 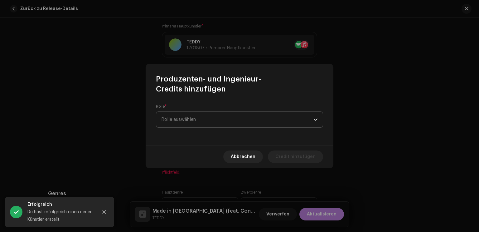 What do you see at coordinates (295, 157) in the screenshot?
I see `button: Credit hinzufügen` at bounding box center [295, 157].